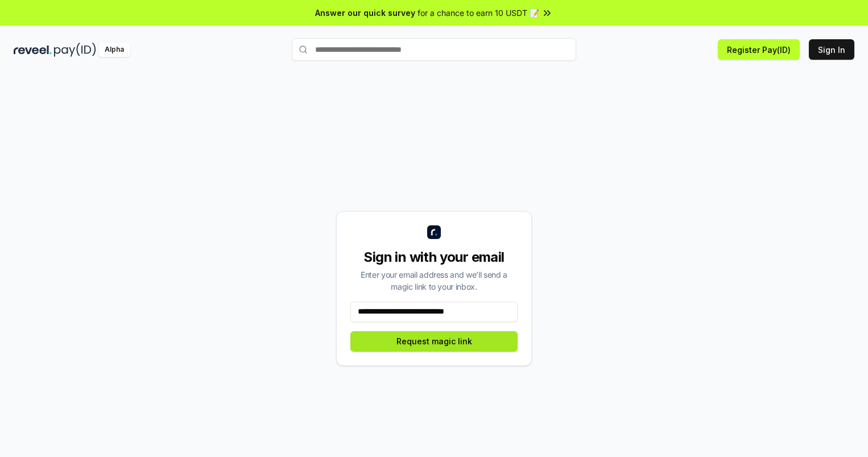 This screenshot has height=457, width=868. What do you see at coordinates (832, 50) in the screenshot?
I see `button: Sign In` at bounding box center [832, 50].